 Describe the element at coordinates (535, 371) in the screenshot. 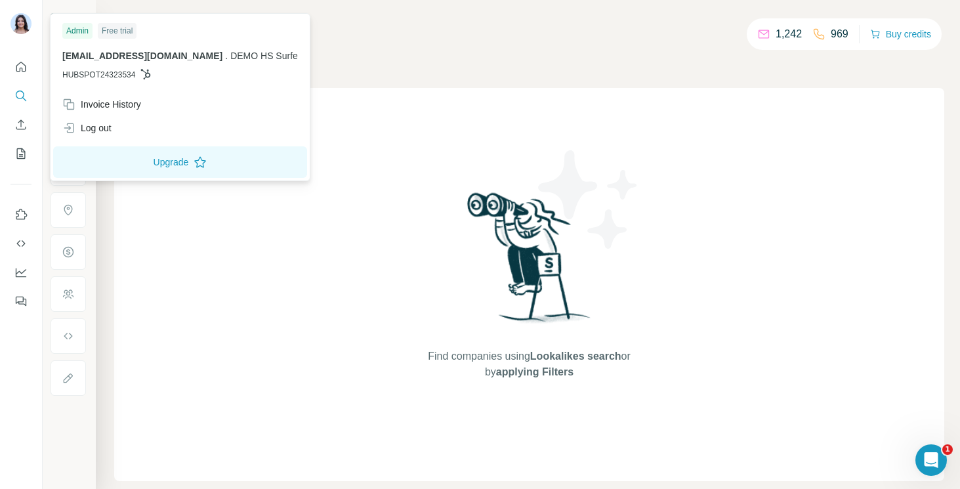

I see `span: applying Filters` at that location.